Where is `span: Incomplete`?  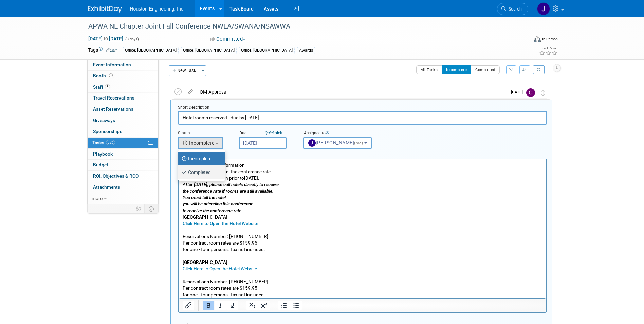 span: Incomplete is located at coordinates (198, 143).